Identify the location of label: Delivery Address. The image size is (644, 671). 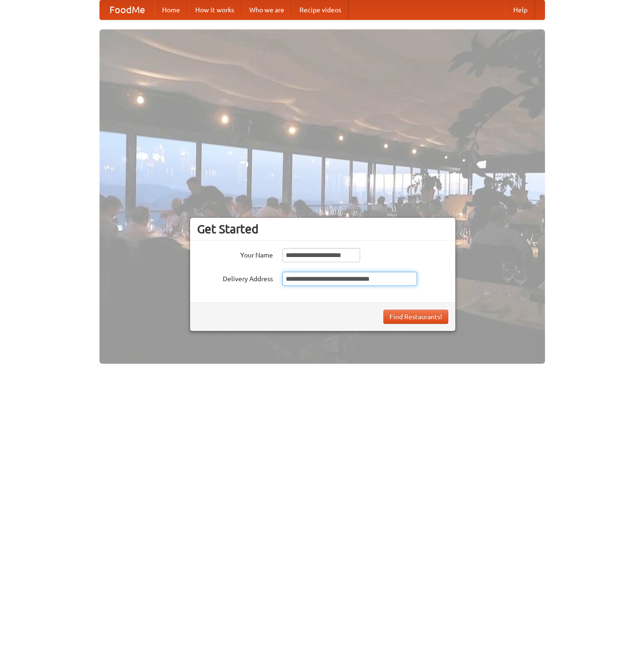
(235, 277).